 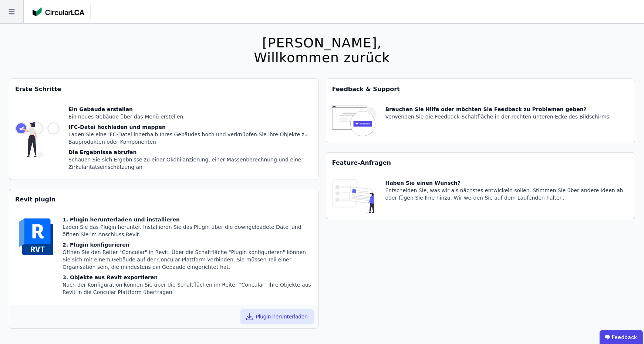 I want to click on div: IFC-Datei hochladen und mappen, so click(x=190, y=127).